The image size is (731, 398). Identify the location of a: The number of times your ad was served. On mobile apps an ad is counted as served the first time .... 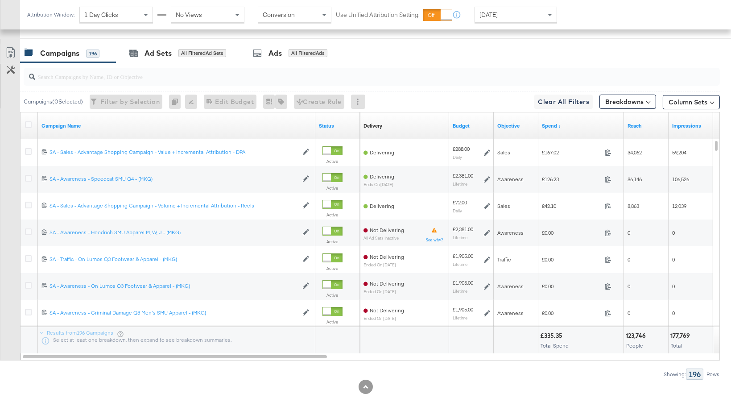
(690, 126).